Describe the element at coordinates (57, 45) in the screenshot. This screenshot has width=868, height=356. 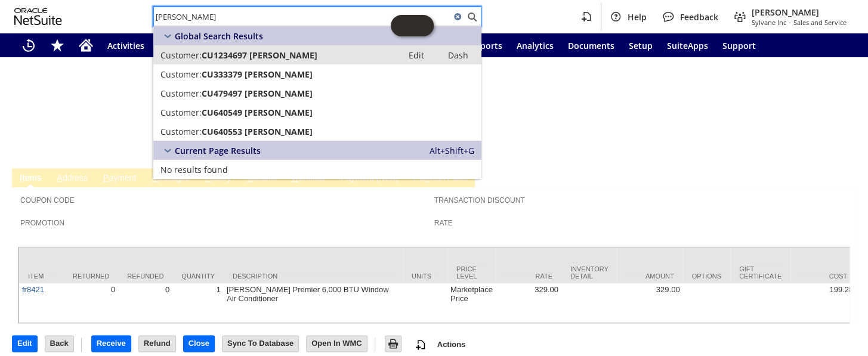
I see `div: Shortcuts` at that location.